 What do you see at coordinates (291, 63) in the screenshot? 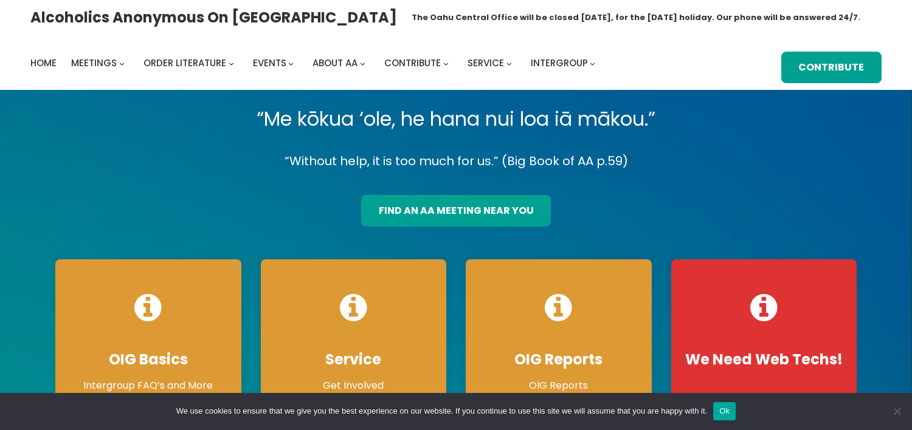
I see `button: Events submenu` at bounding box center [291, 63].